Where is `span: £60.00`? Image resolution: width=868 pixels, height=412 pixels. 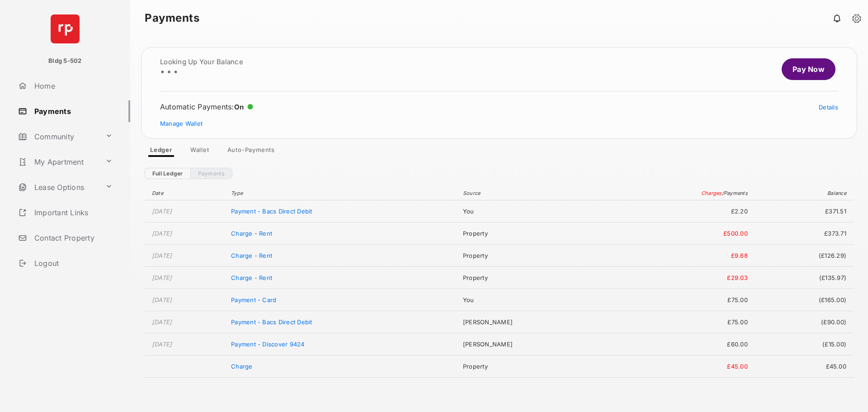 span: £60.00 is located at coordinates (681, 344).